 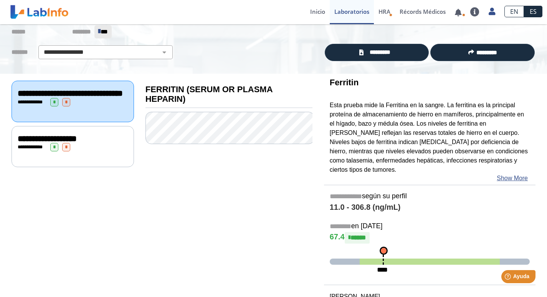 I want to click on h4: 11.0 - 306.8 (ng/mL), so click(x=430, y=207).